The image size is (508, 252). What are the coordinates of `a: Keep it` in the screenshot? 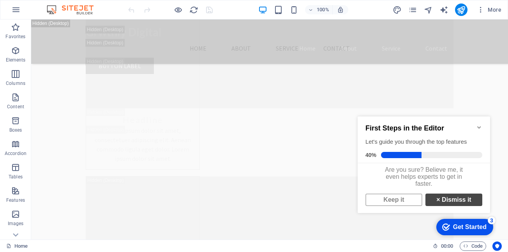 It's located at (39, 93).